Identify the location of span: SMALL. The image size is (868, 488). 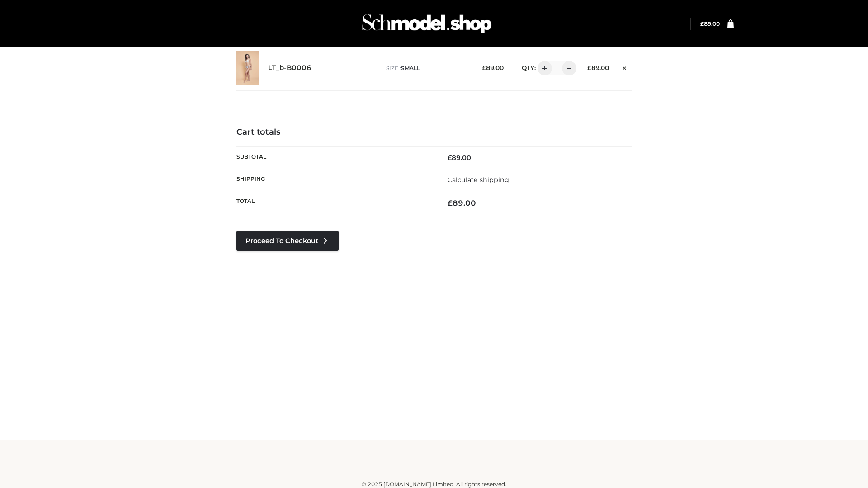
(410, 68).